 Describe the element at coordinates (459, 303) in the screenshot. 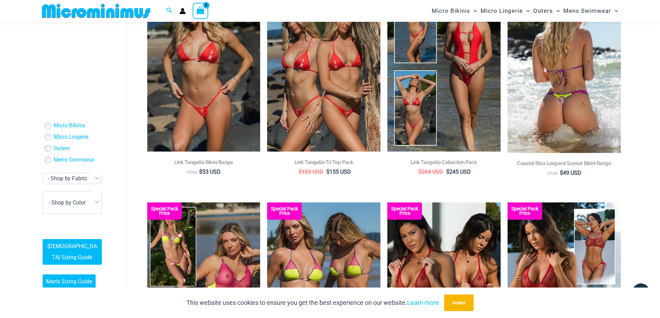

I see `button: Accept` at that location.